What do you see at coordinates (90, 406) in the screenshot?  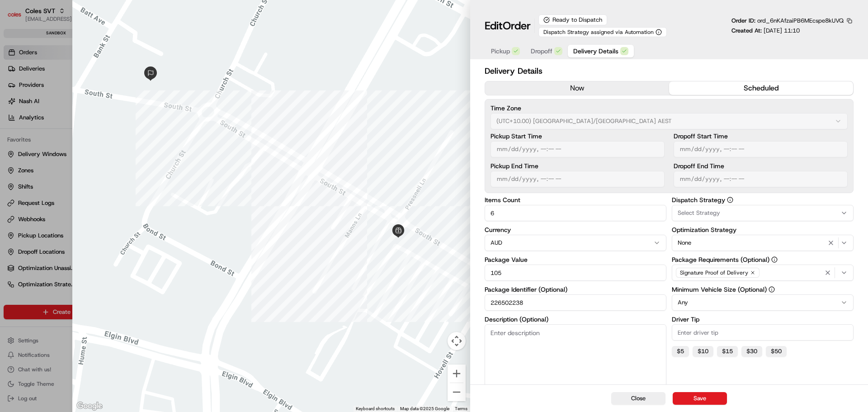 I see `img: Google` at bounding box center [90, 406].